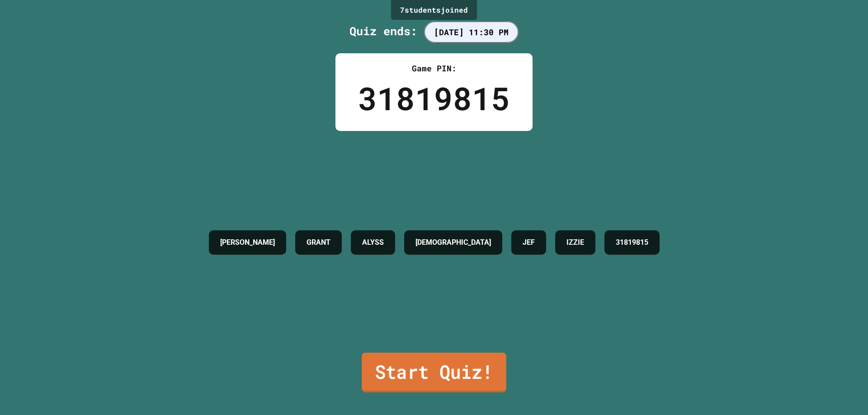 Image resolution: width=868 pixels, height=415 pixels. What do you see at coordinates (632, 243) in the screenshot?
I see `h4: 31819815` at bounding box center [632, 243].